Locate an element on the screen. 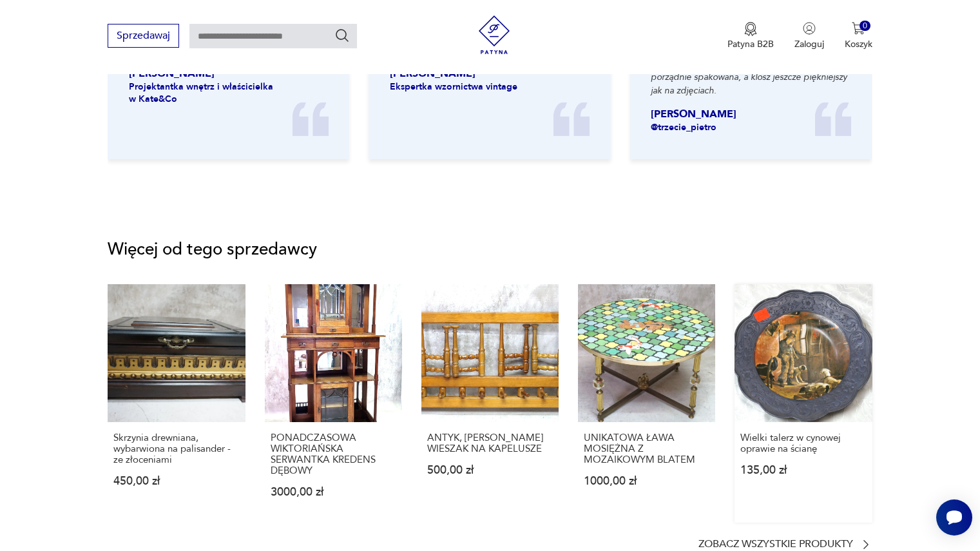 The image size is (980, 551). p: Ekspertka wzornictwa vintage is located at coordinates (464, 87).